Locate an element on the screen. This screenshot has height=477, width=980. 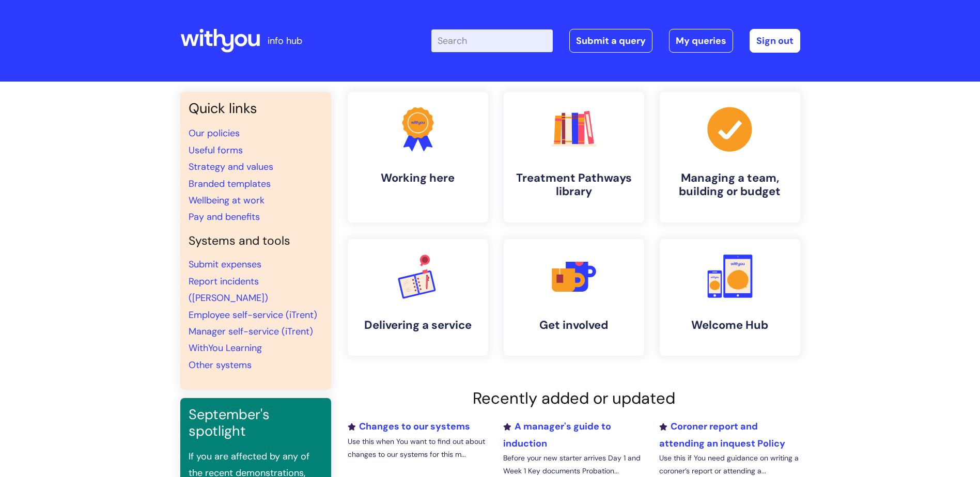
h3: September's spotlight is located at coordinates (255, 423).